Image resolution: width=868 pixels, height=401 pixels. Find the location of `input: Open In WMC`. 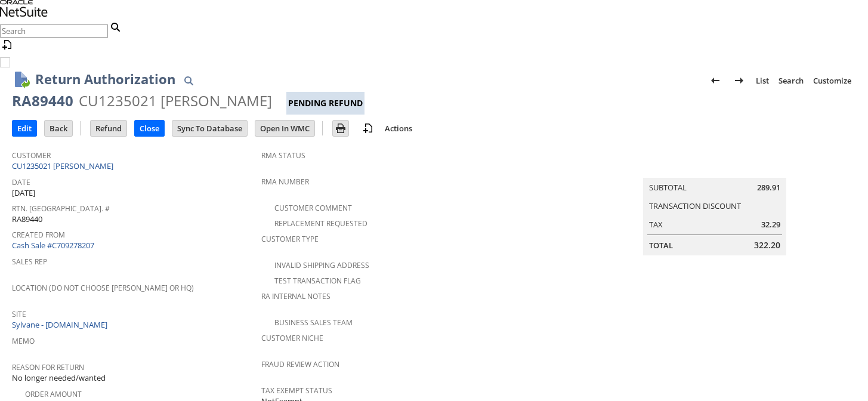

input: Open In WMC is located at coordinates (284, 128).